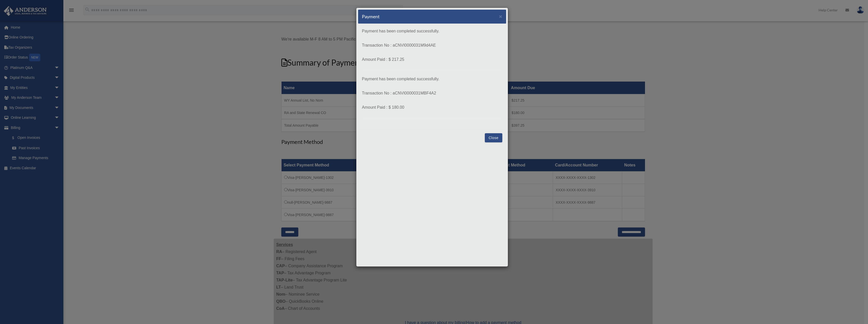  What do you see at coordinates (432, 45) in the screenshot?
I see `p: Transaction No : aCNVI0000031M9d4AE` at bounding box center [432, 45].